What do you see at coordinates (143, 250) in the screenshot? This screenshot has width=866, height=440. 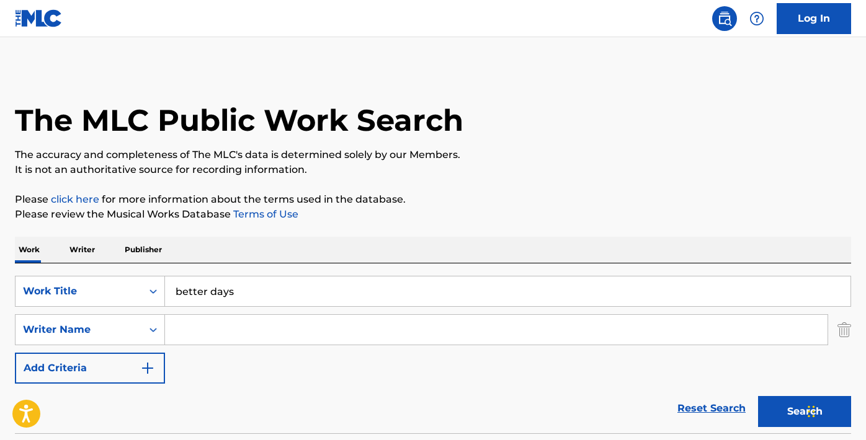 I see `p: Publisher` at bounding box center [143, 250].